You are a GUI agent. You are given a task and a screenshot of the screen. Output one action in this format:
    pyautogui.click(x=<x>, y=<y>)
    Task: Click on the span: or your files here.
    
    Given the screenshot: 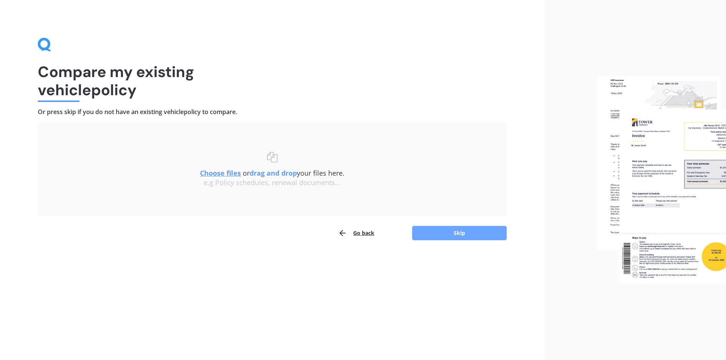 What is the action you would take?
    pyautogui.click(x=272, y=173)
    